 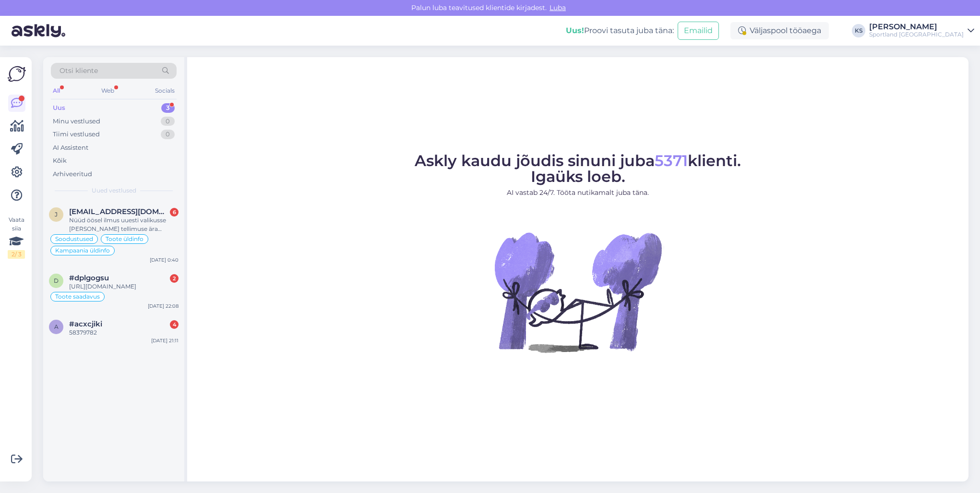 What do you see at coordinates (59, 108) in the screenshot?
I see `div: Uus` at bounding box center [59, 108].